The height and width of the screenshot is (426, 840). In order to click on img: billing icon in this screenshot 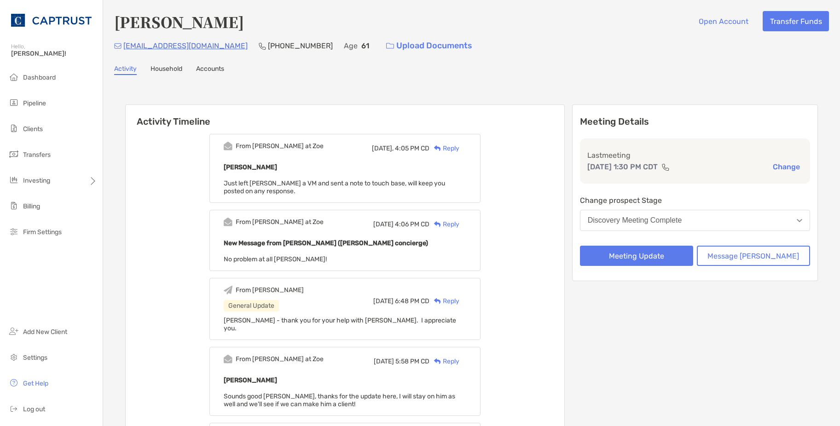, I will do `click(14, 206)`.